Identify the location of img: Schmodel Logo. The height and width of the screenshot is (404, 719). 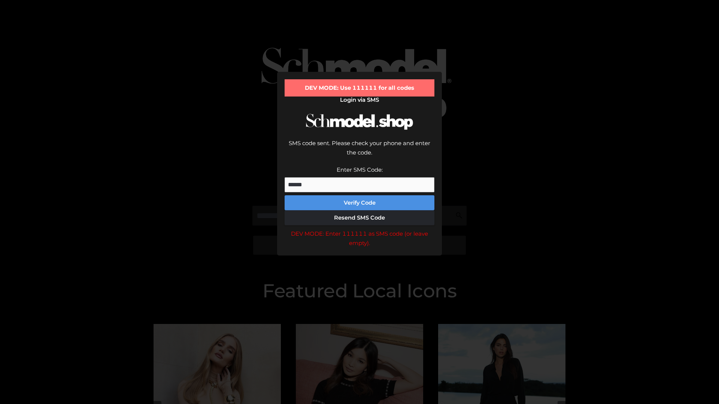
(360, 122).